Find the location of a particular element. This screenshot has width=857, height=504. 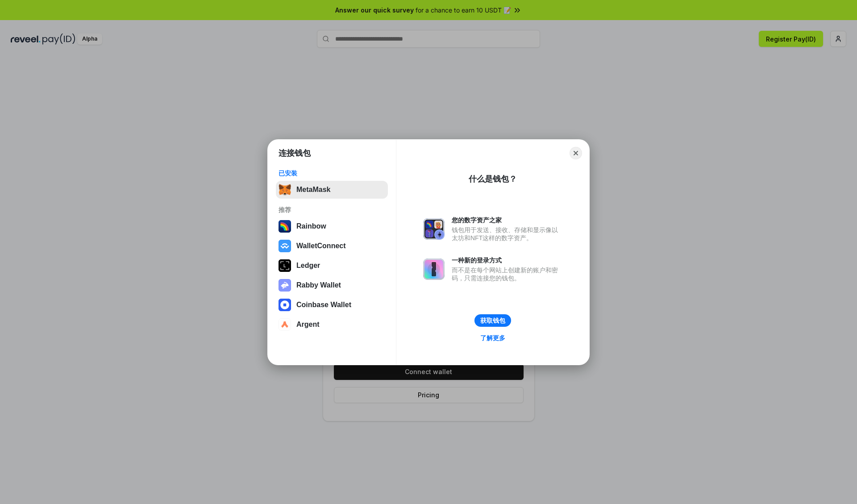

button: WalletConnect is located at coordinates (332, 246).